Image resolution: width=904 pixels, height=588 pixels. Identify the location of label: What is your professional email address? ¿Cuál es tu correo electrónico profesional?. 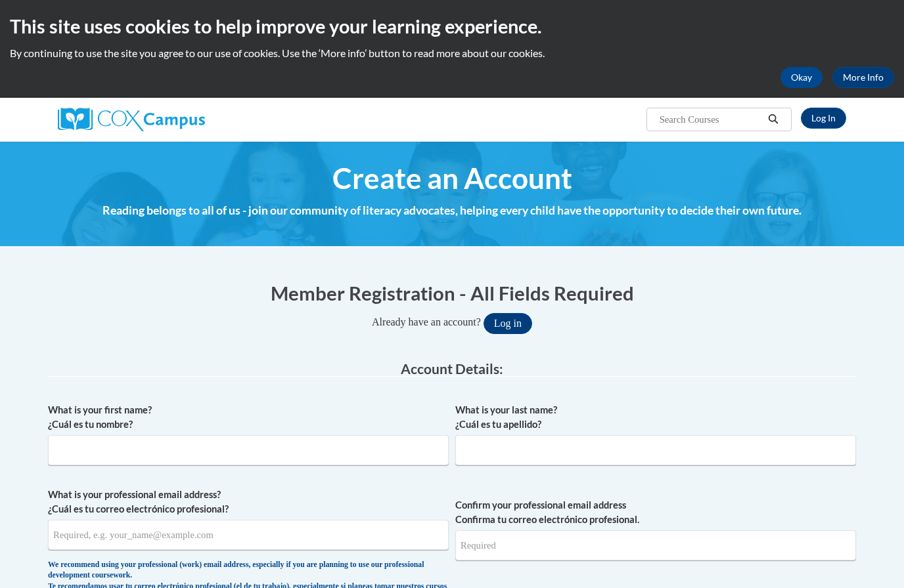
(248, 502).